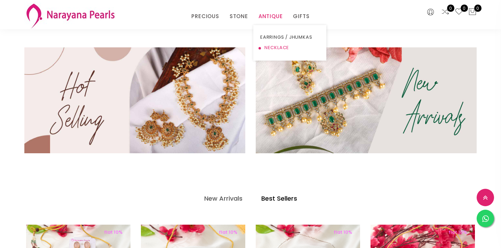  What do you see at coordinates (239, 16) in the screenshot?
I see `a: STONE` at bounding box center [239, 16].